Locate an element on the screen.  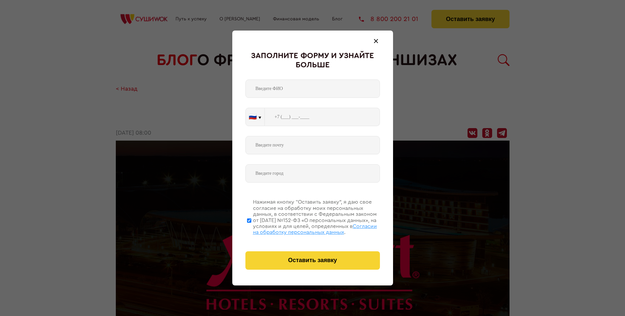
input: Введите город is located at coordinates (313, 173).